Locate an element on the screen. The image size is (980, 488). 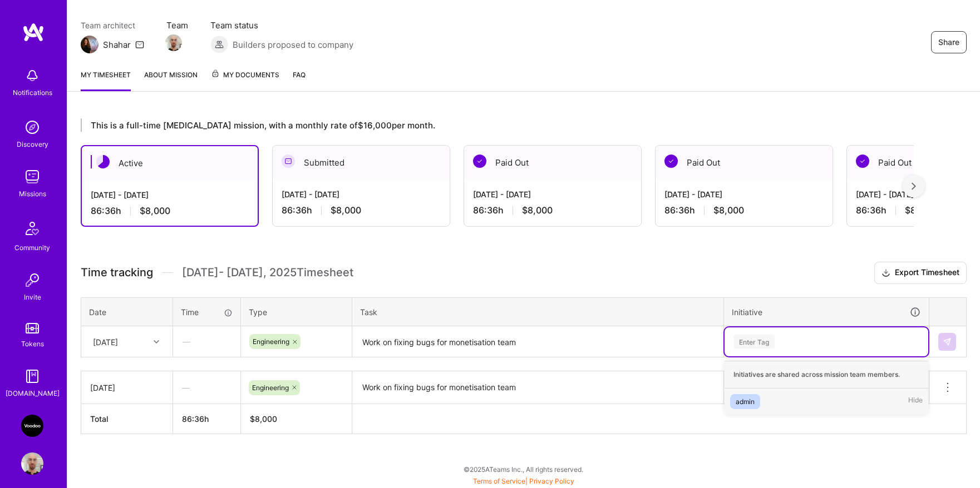
img: discovery is located at coordinates (32, 127).